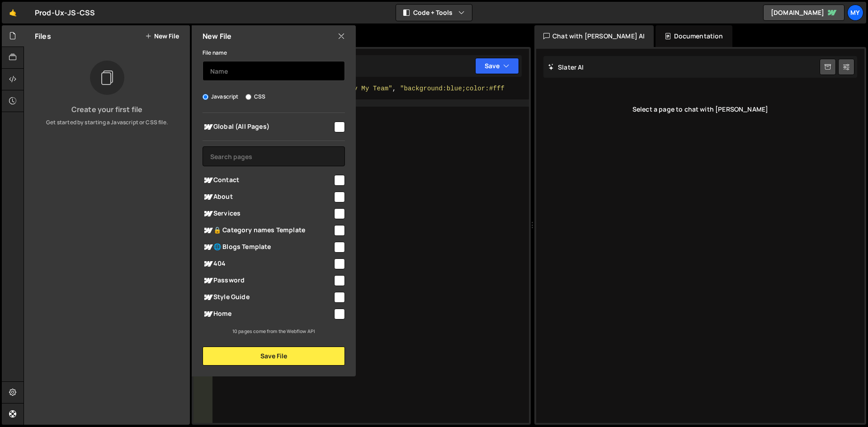 This screenshot has width=868, height=427. Describe the element at coordinates (217, 36) in the screenshot. I see `h2: New File` at that location.